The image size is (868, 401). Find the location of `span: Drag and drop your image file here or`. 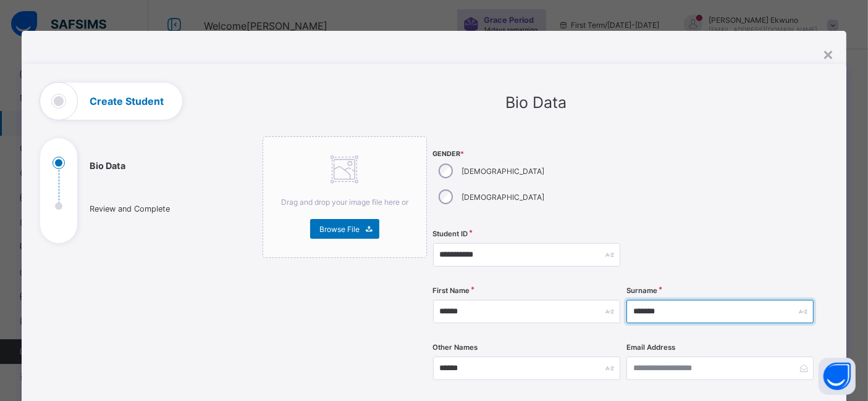

span: Drag and drop your image file here or is located at coordinates (345, 202).